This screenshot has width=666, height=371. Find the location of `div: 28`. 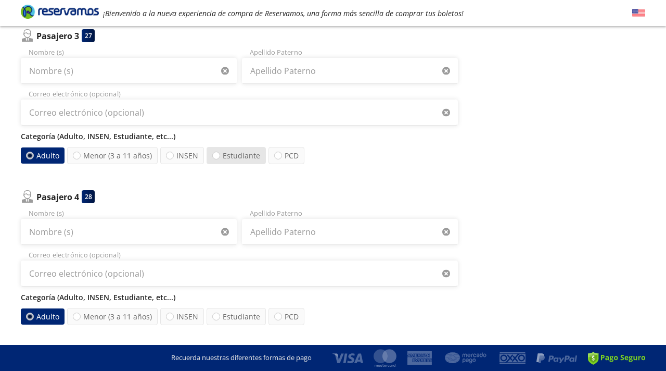

div: 28 is located at coordinates (88, 196).